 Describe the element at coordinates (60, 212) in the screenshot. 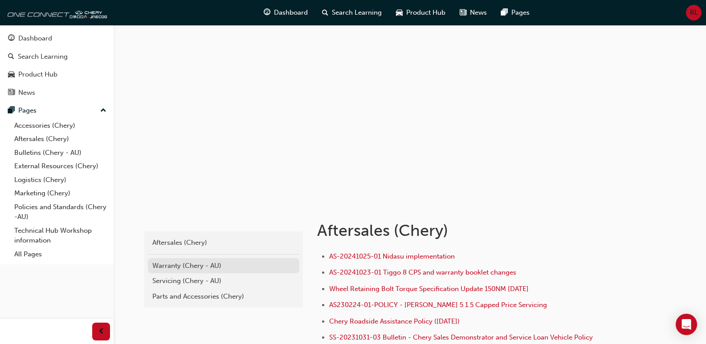

I see `a: Policies and Standards (Chery -AU)` at that location.